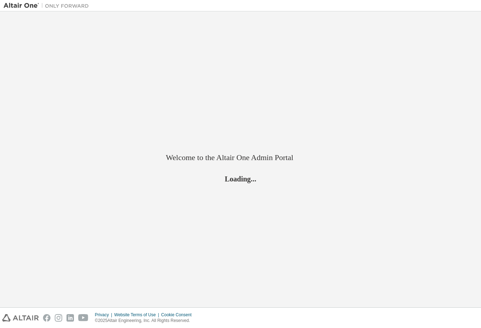  What do you see at coordinates (241, 179) in the screenshot?
I see `h2: Loading...` at bounding box center [241, 179].